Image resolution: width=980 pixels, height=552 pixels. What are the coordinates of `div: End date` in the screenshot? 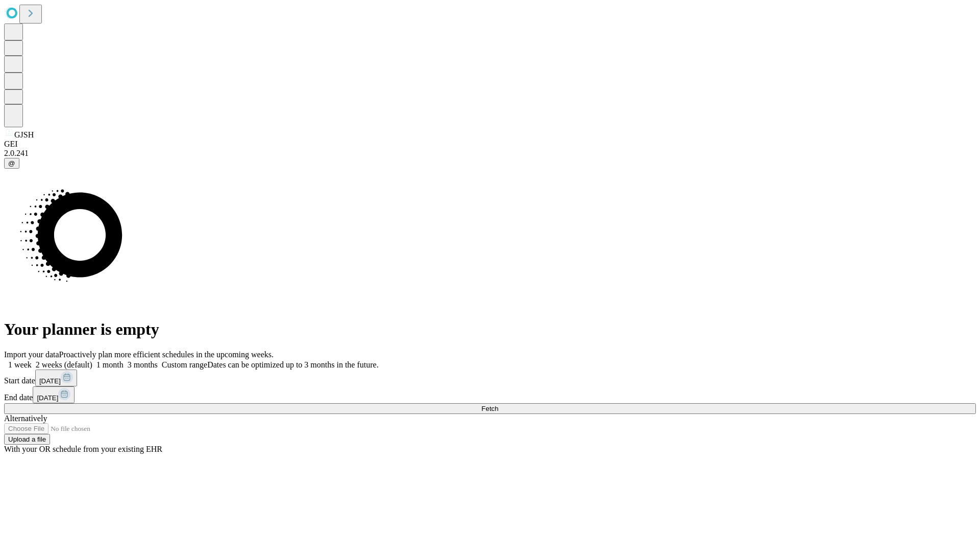 It's located at (490, 395).